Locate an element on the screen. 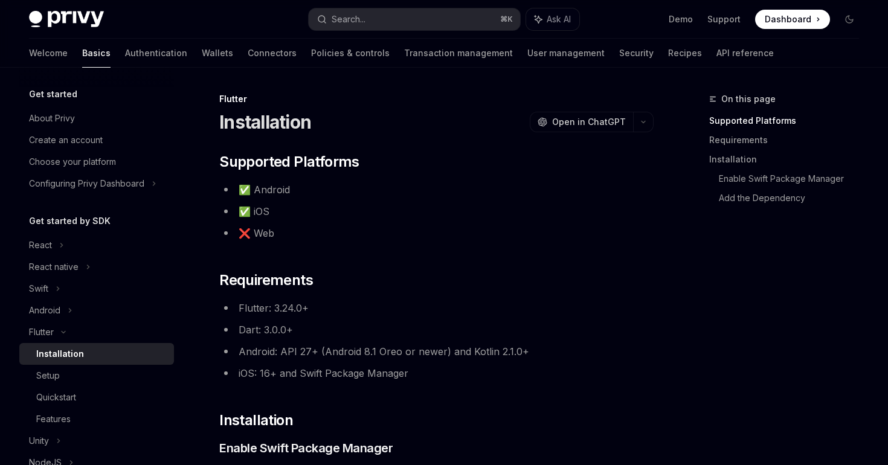 The height and width of the screenshot is (465, 888). button: Toggle dark mode is located at coordinates (849, 19).